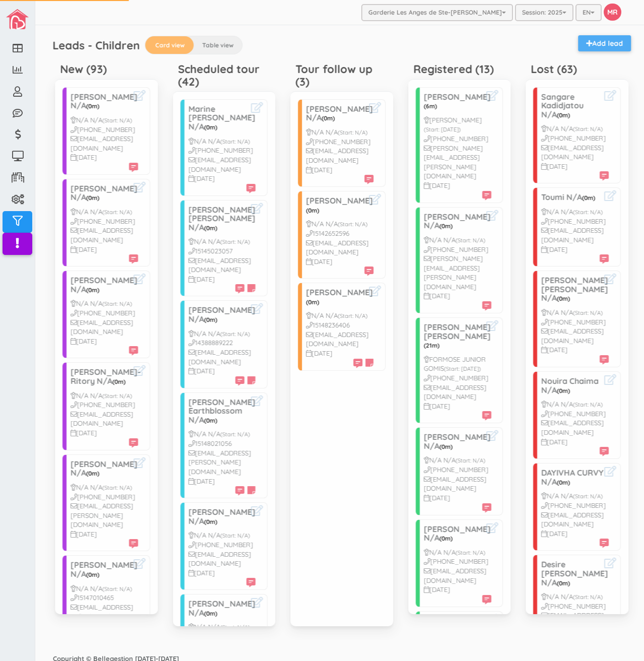 This screenshot has height=661, width=644. What do you see at coordinates (340, 75) in the screenshot?
I see `h5: Tour follow up (3)` at bounding box center [340, 75].